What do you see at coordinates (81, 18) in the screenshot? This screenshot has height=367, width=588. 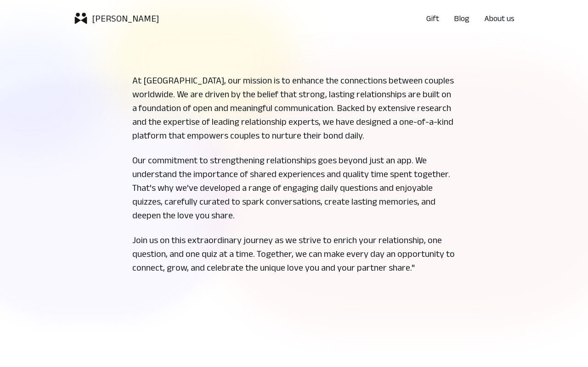 I see `img: logoicon` at bounding box center [81, 18].